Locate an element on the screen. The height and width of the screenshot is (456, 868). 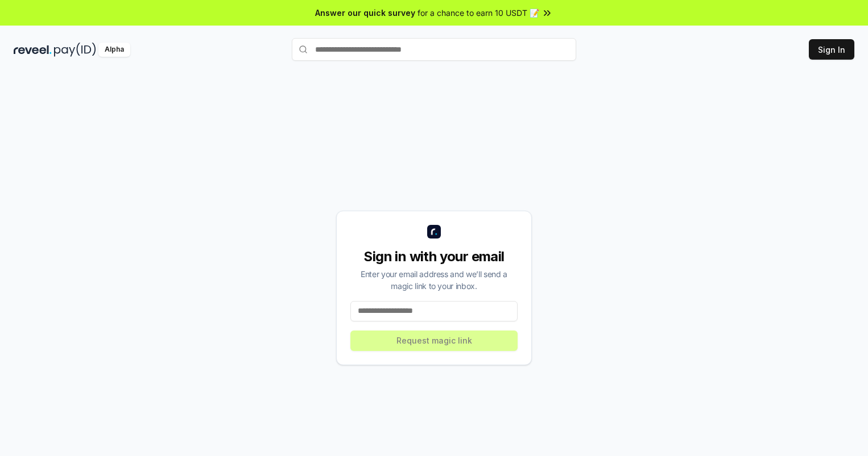
div: Enter your email address and we’ll send a magic link to your inbox. is located at coordinates (434, 280).